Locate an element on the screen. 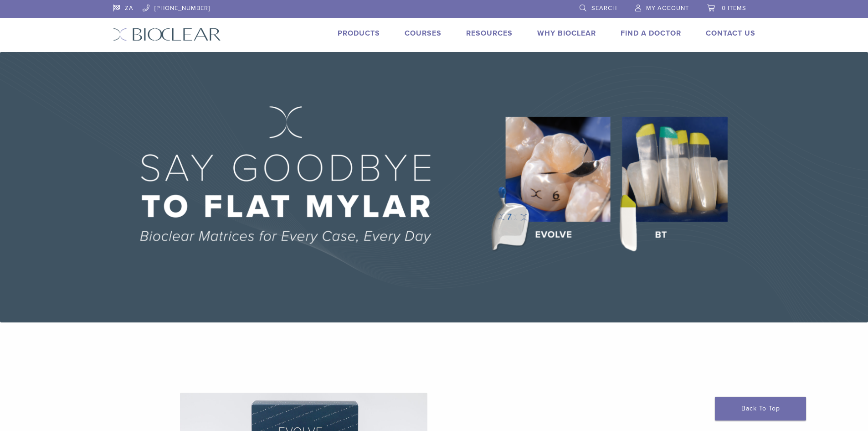 This screenshot has width=868, height=431. img: Bioclear is located at coordinates (166, 34).